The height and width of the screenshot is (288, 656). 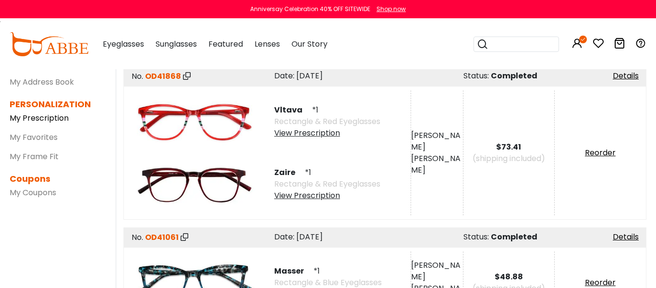 I want to click on span: Sunglasses, so click(x=176, y=44).